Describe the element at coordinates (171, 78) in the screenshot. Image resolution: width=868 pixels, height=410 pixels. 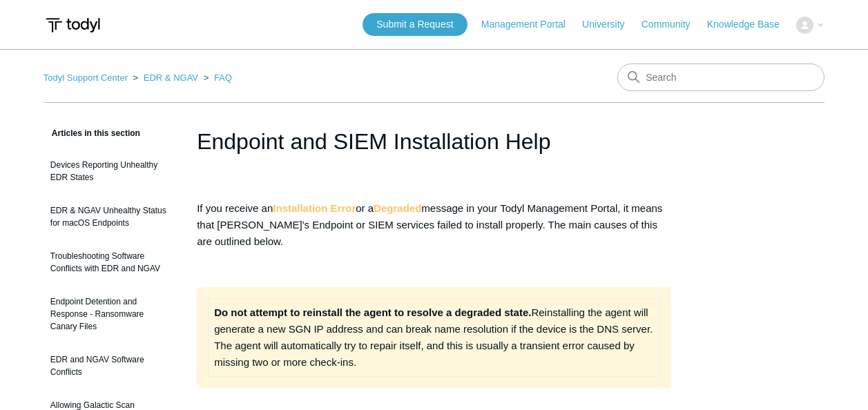
I see `a: EDR & NGAV` at that location.